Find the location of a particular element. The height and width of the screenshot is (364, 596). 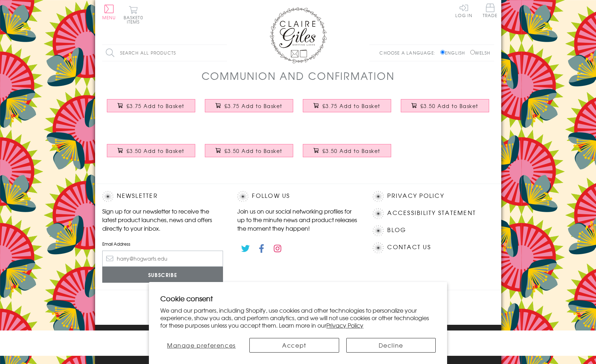

h1: Communion and Confirmation is located at coordinates (298, 75).